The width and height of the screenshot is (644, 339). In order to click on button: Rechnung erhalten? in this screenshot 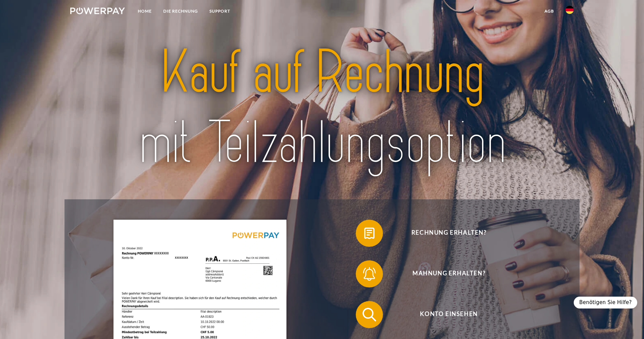, I will do `click(444, 234)`.